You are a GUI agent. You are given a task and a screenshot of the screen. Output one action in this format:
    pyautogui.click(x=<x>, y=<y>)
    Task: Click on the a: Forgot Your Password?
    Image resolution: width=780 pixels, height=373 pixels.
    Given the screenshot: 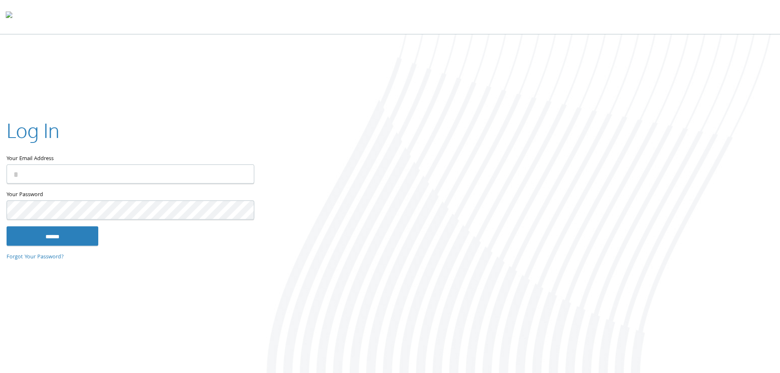 What is the action you would take?
    pyautogui.click(x=35, y=257)
    